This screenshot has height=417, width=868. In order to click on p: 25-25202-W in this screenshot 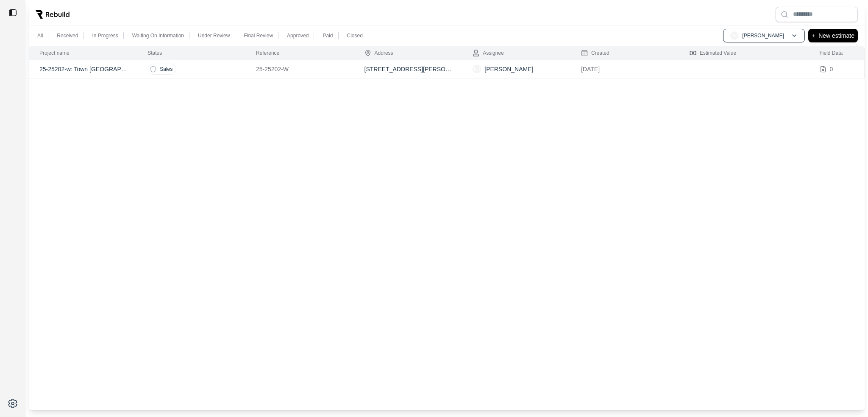, I will do `click(300, 69)`.